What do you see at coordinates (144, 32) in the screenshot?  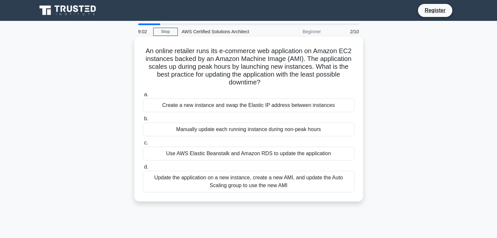 I see `div: 9:02` at bounding box center [144, 32].